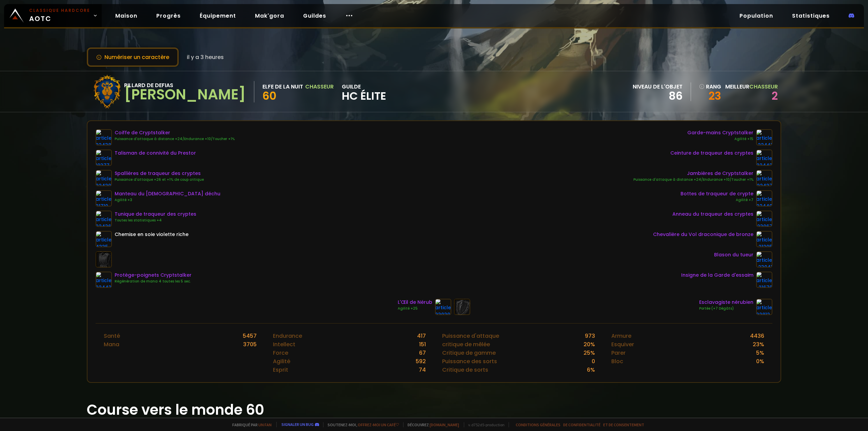 This screenshot has height=431, width=868. Describe the element at coordinates (763, 87) in the screenshot. I see `font: chasseur` at that location.